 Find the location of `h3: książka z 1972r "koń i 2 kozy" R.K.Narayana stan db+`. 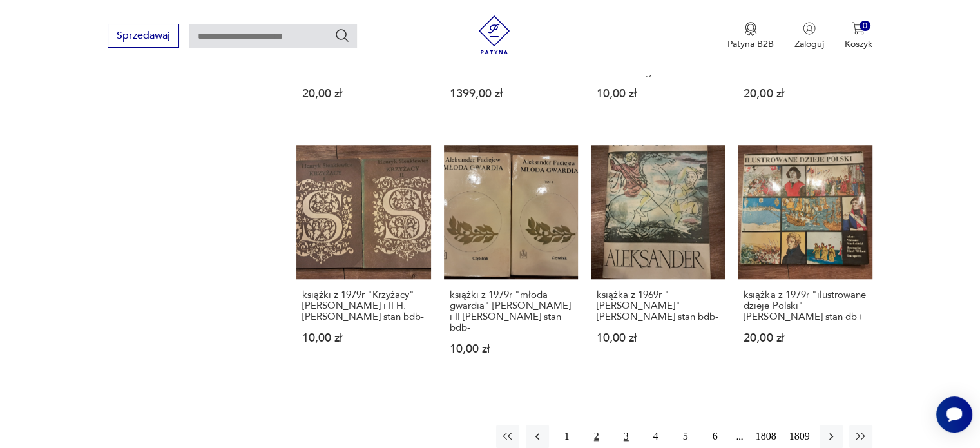

h3: książka z 1972r "koń i 2 kozy" R.K.Narayana stan db+ is located at coordinates (363, 61).